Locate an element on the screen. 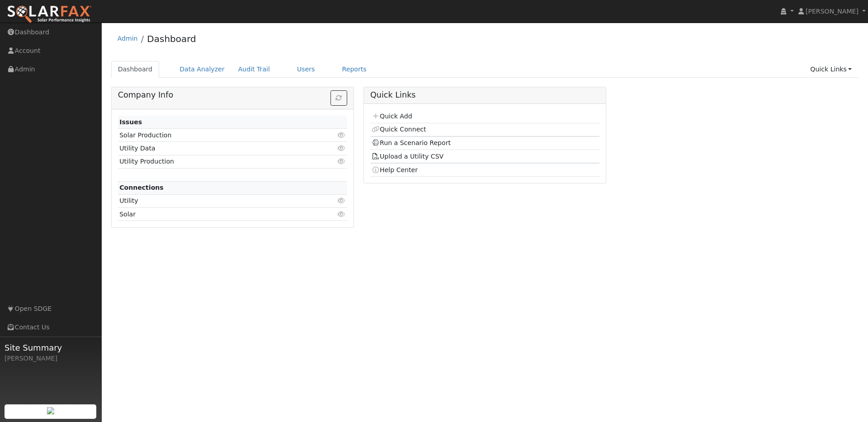  a: Users is located at coordinates (306, 69).